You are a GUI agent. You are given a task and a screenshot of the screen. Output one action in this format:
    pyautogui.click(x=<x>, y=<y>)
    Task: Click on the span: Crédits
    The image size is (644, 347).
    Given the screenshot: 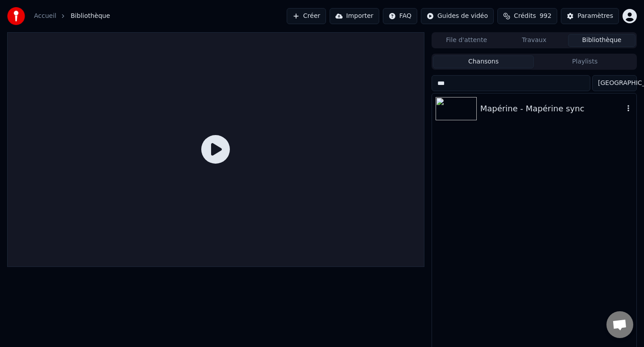 What is the action you would take?
    pyautogui.click(x=525, y=16)
    